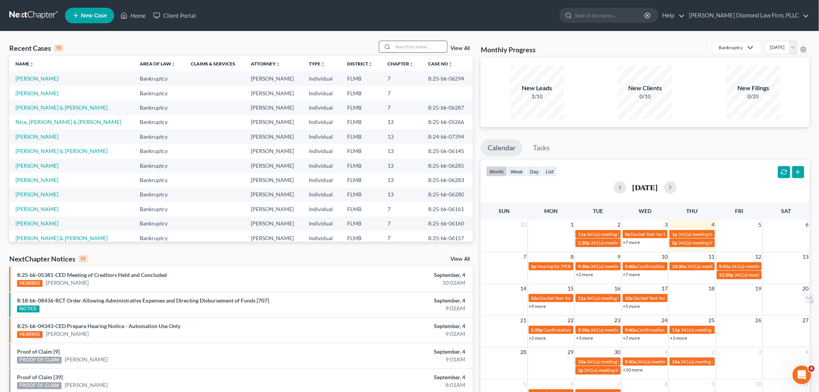  I want to click on span: 27, so click(805, 320).